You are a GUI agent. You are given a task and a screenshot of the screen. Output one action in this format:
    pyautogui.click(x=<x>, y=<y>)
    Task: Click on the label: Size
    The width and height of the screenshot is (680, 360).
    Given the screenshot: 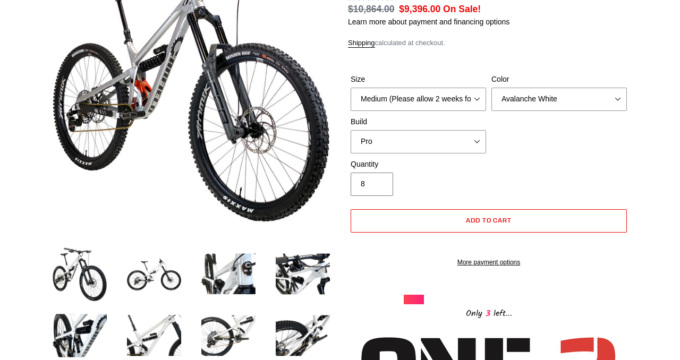 What is the action you would take?
    pyautogui.click(x=418, y=79)
    